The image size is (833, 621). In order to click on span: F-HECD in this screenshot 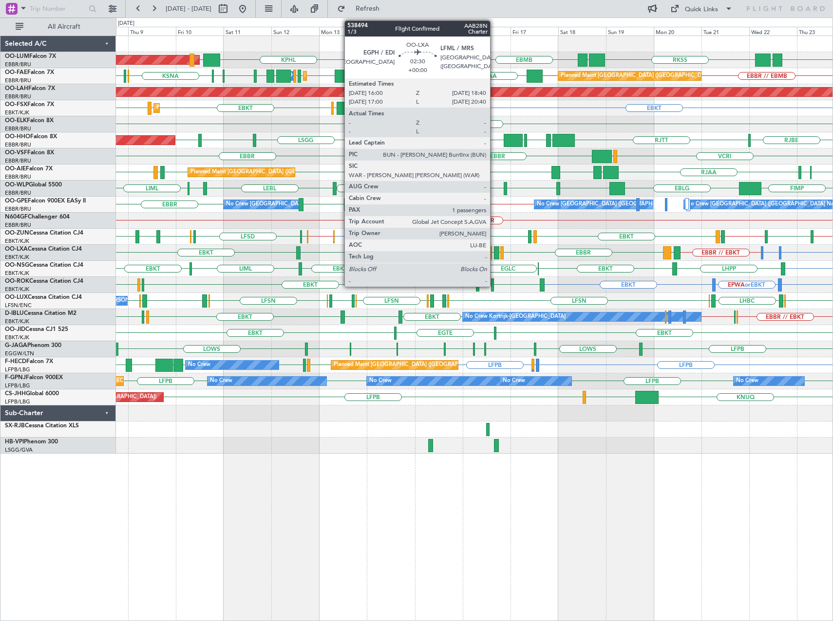, I will do `click(16, 362)`.